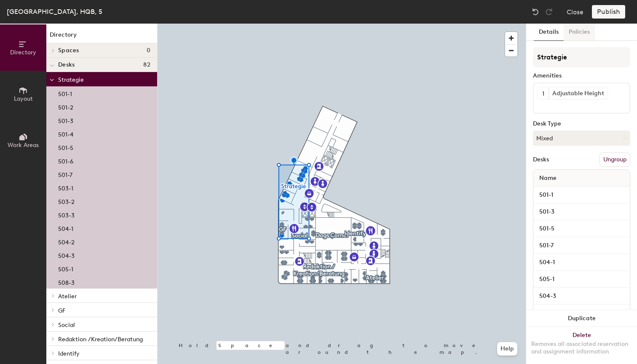 This screenshot has height=364, width=637. Describe the element at coordinates (65, 93) in the screenshot. I see `p: 501-1` at that location.